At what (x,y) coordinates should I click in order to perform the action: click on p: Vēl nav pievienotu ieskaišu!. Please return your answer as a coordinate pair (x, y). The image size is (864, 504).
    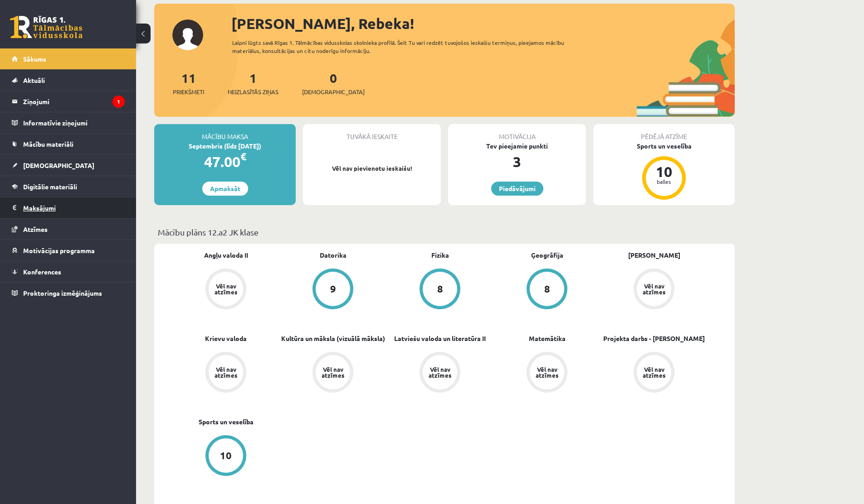
    Looking at the image, I should click on (372, 169).